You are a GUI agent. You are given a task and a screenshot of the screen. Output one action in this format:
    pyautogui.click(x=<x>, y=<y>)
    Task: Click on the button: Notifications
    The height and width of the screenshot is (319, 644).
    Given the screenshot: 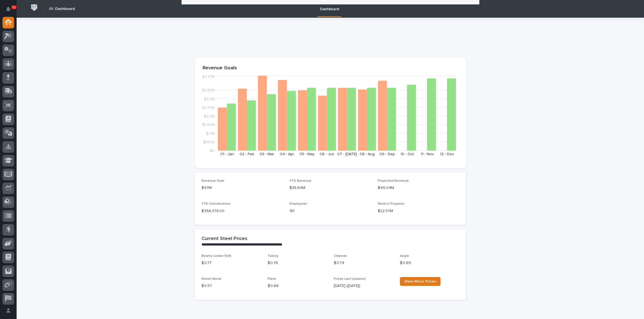 What is the action you would take?
    pyautogui.click(x=8, y=9)
    